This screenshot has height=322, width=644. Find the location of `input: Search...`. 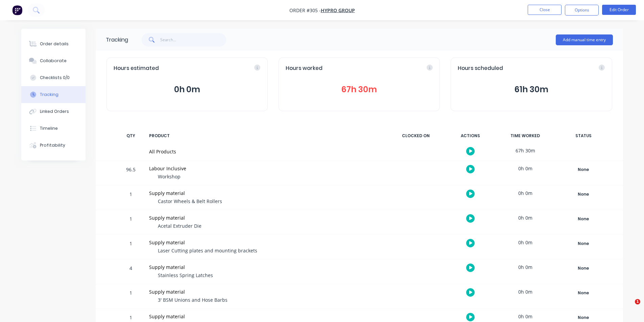

input: Search... is located at coordinates (193, 40).